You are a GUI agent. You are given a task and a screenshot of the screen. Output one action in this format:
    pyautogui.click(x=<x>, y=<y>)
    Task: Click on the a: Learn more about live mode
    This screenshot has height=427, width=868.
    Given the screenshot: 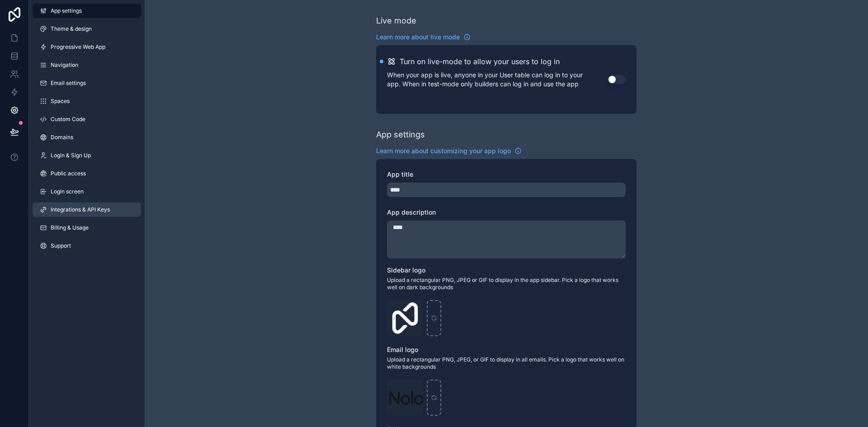 What is the action you would take?
    pyautogui.click(x=423, y=37)
    